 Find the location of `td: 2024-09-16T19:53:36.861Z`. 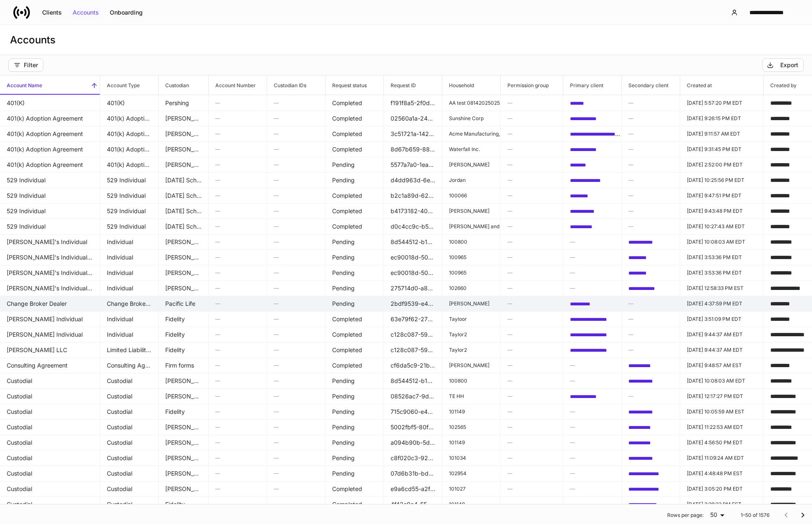

td: 2024-09-16T19:53:36.861Z is located at coordinates (722, 273).